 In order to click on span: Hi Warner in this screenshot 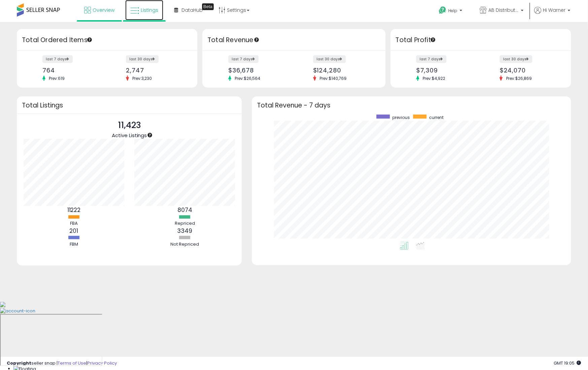, I will do `click(555, 10)`.